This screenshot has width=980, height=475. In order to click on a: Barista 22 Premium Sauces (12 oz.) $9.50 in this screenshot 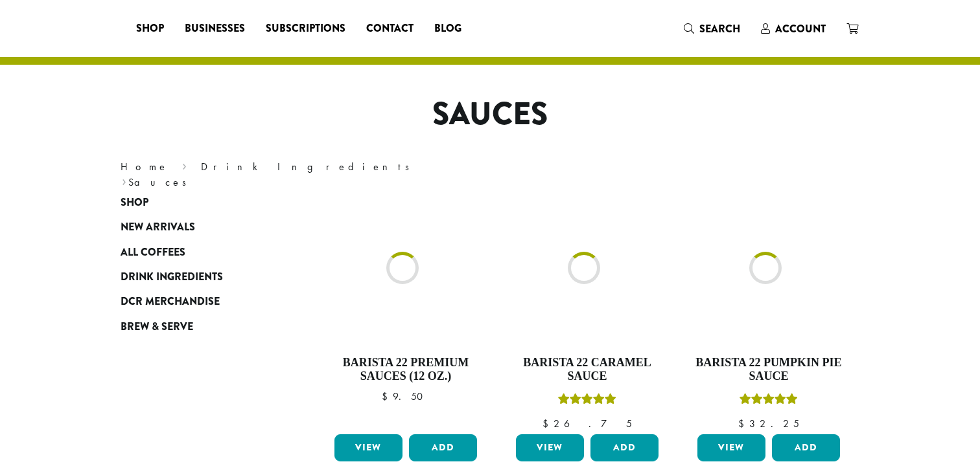, I will do `click(405, 312)`.